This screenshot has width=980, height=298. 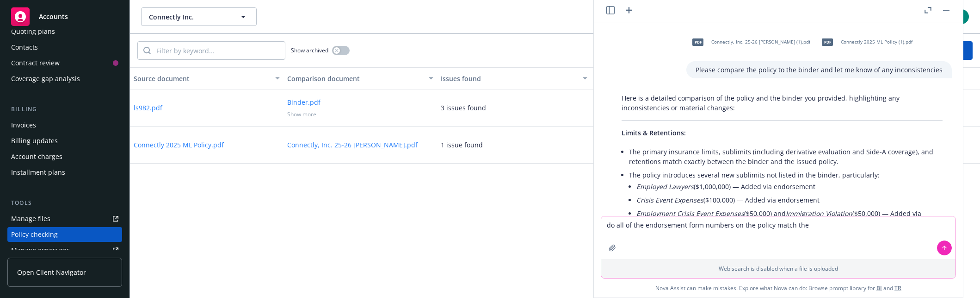 I want to click on p: Please compare the policy to the binder and let me know of any inconsistencies, so click(x=819, y=70).